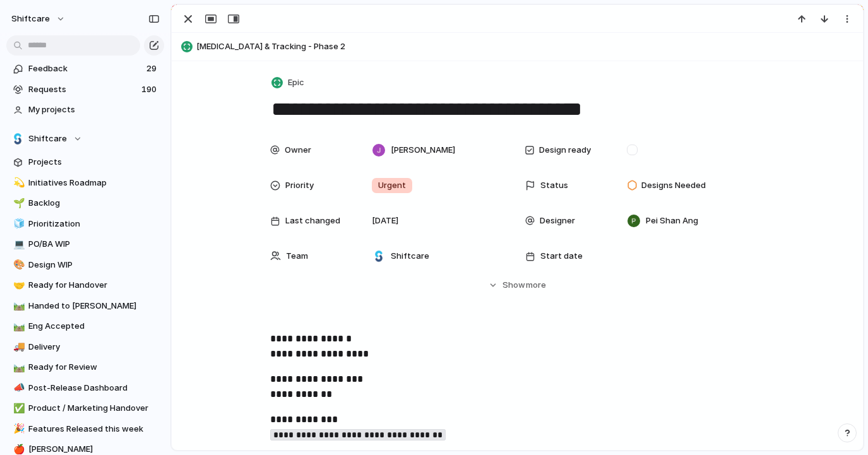  I want to click on div: ✅Product / Marketing Handover, so click(86, 408).